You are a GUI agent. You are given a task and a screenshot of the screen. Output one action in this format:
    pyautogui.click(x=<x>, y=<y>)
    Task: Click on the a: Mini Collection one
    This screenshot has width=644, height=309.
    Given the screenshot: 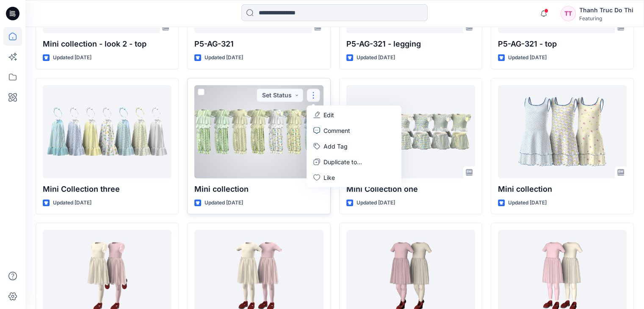 What is the action you would take?
    pyautogui.click(x=411, y=132)
    